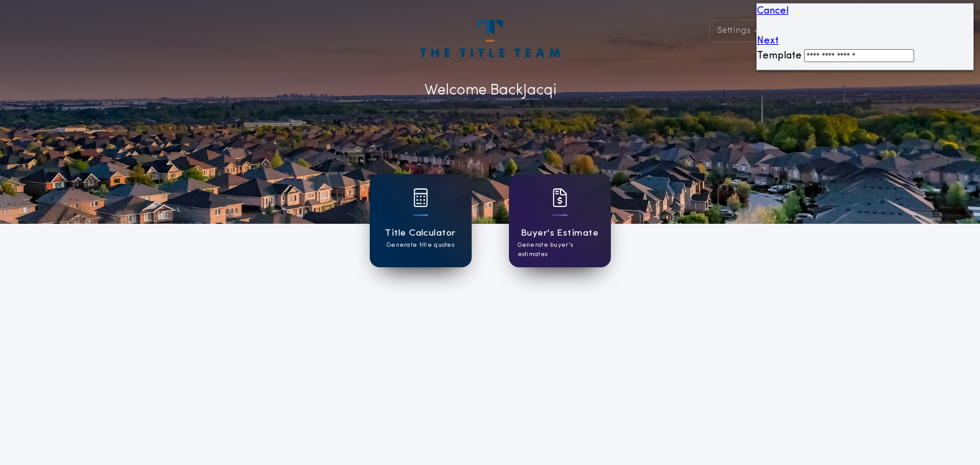 Image resolution: width=980 pixels, height=465 pixels. I want to click on p: Welcome Back Jacqi, so click(490, 91).